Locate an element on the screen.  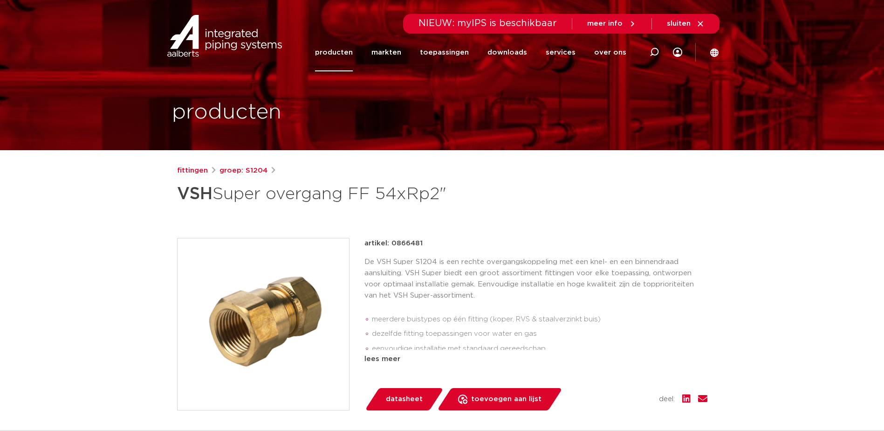
li: eenvoudige installatie met standaard gereedschap is located at coordinates (540, 349).